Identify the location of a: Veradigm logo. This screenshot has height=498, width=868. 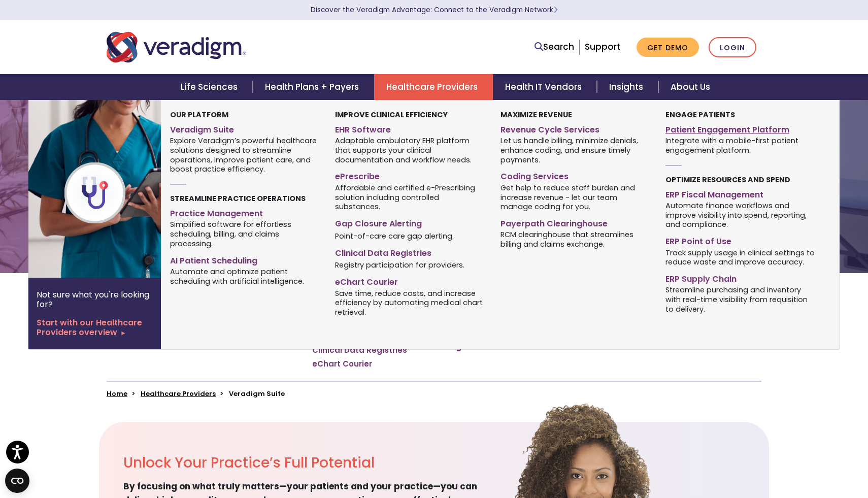
(176, 47).